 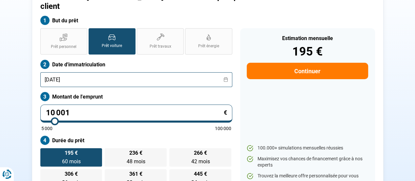 What do you see at coordinates (71, 161) in the screenshot?
I see `span: 60 mois` at bounding box center [71, 161].